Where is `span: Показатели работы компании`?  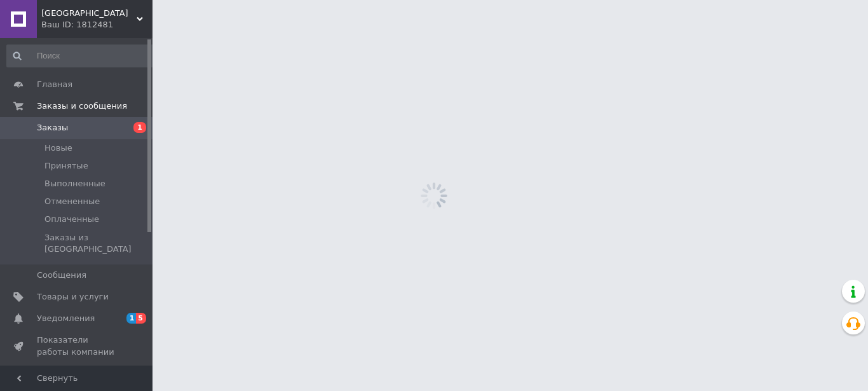 span: Показатели работы компании is located at coordinates (77, 346).